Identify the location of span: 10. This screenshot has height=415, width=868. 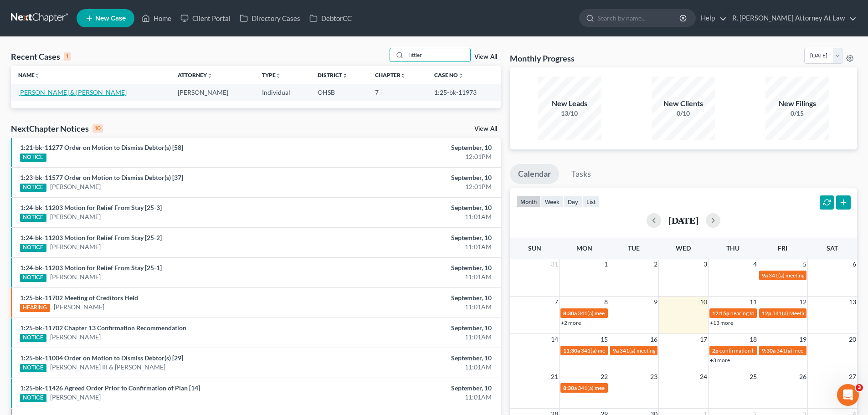
(704, 302).